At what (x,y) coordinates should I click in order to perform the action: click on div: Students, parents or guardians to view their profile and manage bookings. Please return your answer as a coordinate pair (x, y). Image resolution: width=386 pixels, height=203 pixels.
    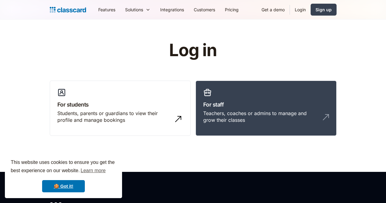
    Looking at the image, I should click on (114, 117).